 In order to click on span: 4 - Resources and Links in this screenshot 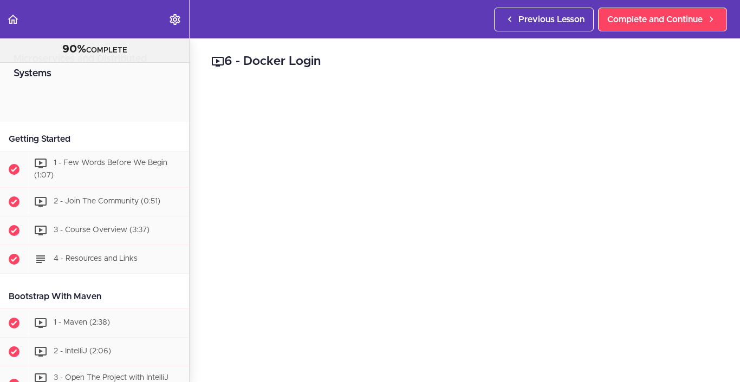, I will do `click(95, 259)`.